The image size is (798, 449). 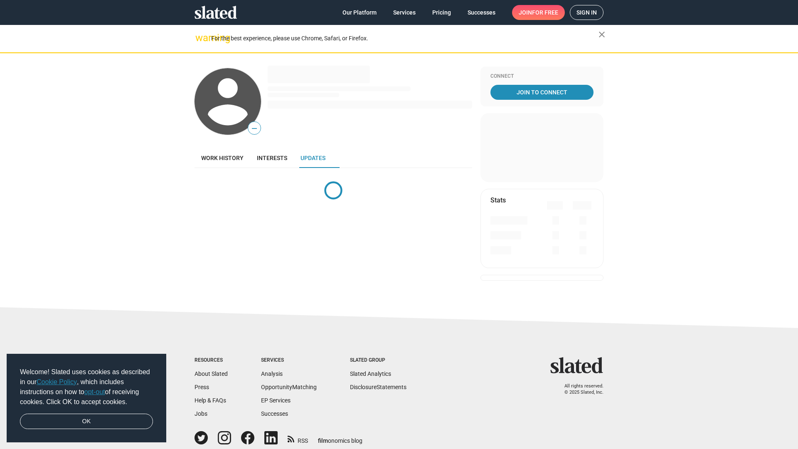 What do you see at coordinates (542, 92) in the screenshot?
I see `span: Join To Connect` at bounding box center [542, 92].